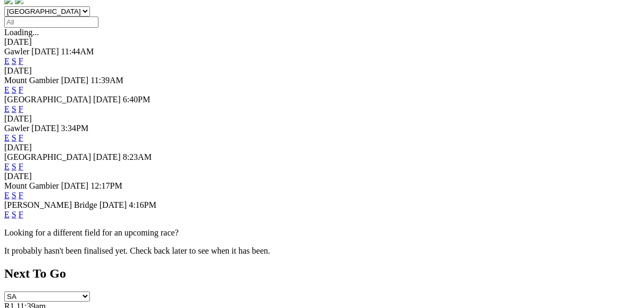  What do you see at coordinates (75, 128) in the screenshot?
I see `span: 3:34PM` at bounding box center [75, 128].